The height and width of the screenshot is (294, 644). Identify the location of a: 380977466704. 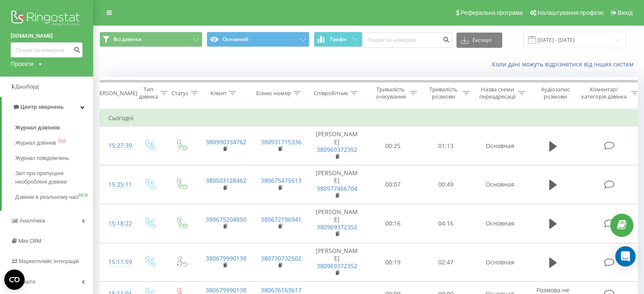
(337, 188).